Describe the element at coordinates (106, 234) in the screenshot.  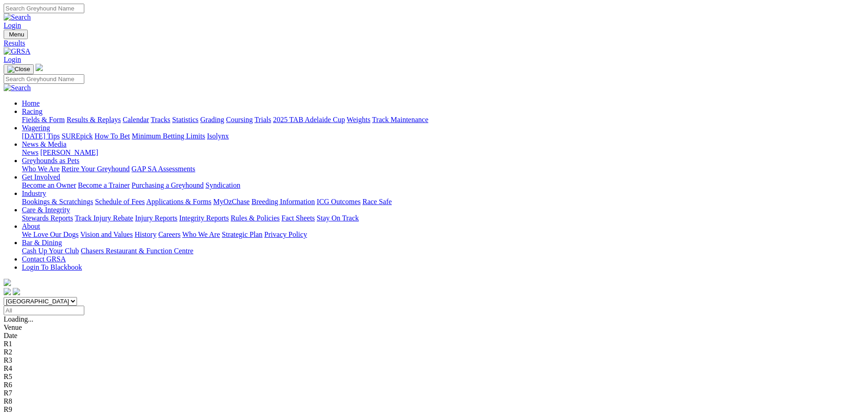
I see `a: Vision and Values` at that location.